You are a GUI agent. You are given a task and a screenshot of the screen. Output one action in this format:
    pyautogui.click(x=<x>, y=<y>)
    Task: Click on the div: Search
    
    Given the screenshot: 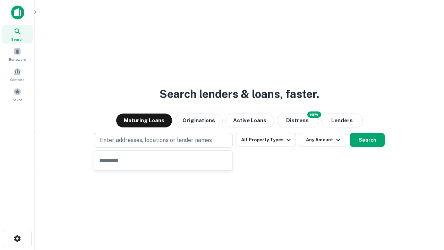 What is the action you would take?
    pyautogui.click(x=17, y=34)
    